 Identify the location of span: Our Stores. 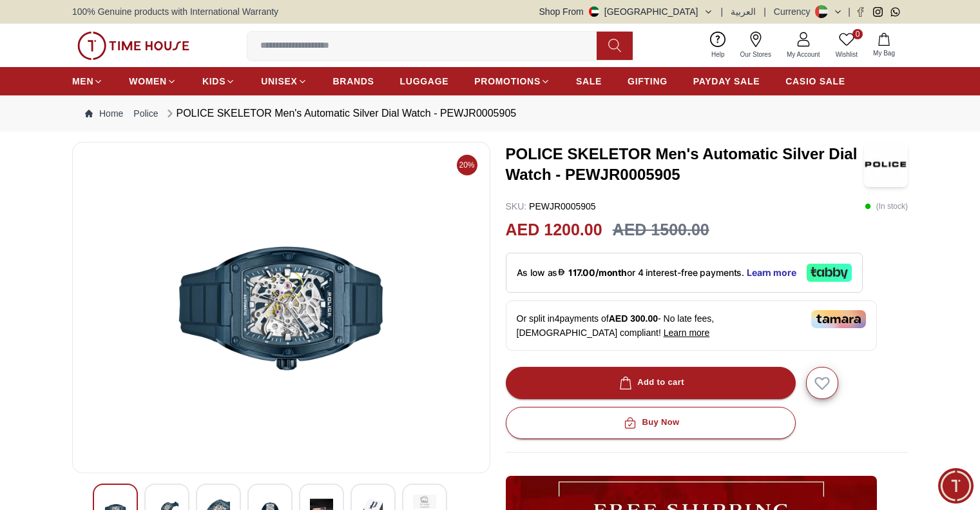
(756, 54).